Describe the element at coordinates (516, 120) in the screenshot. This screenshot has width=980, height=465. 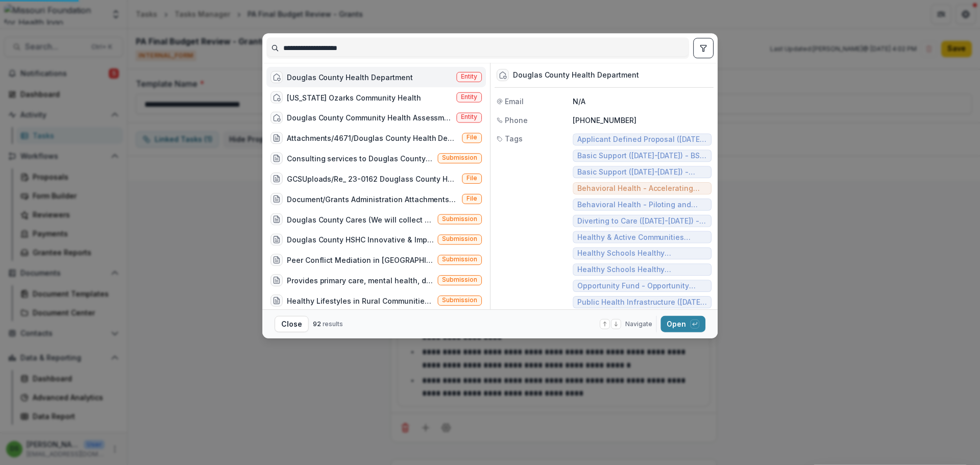
I see `span: Phone` at that location.